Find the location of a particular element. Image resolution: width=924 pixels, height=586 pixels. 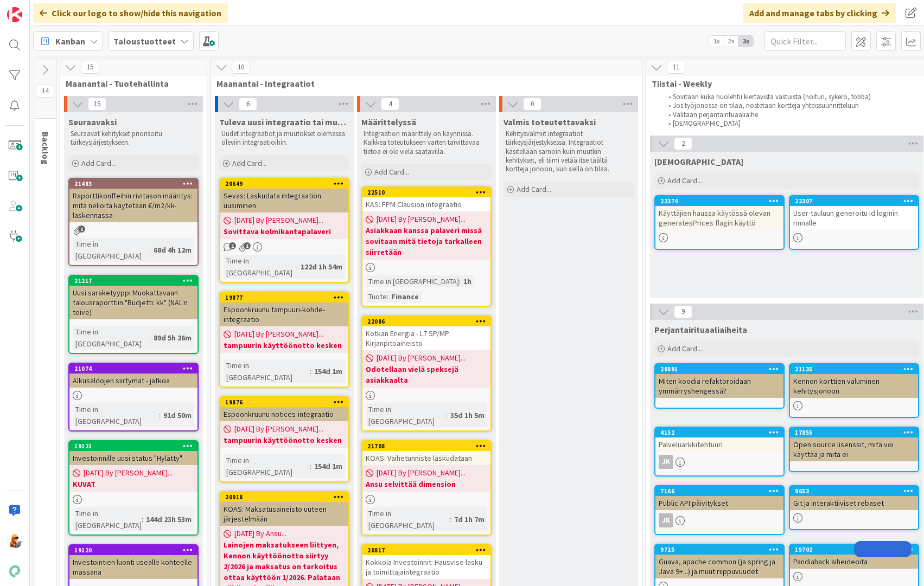

span: Maanantai - Tuotehallinta is located at coordinates (129, 83).